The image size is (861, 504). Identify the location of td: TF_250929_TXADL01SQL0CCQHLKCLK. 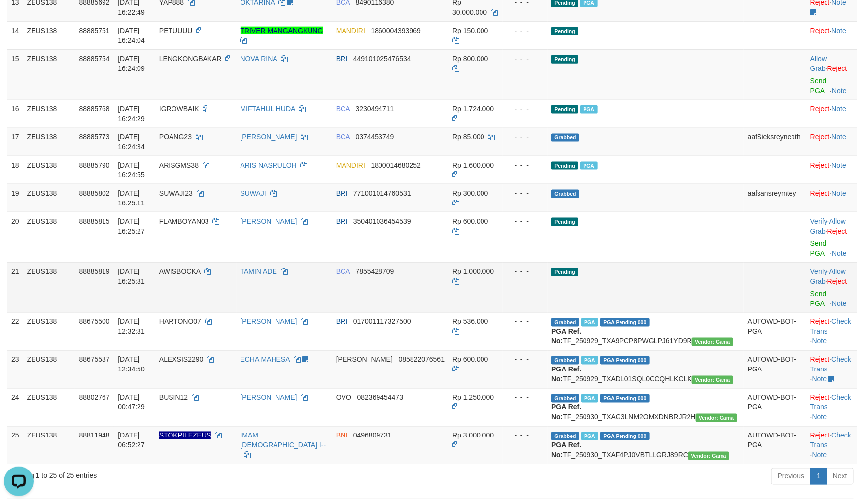
(646, 369).